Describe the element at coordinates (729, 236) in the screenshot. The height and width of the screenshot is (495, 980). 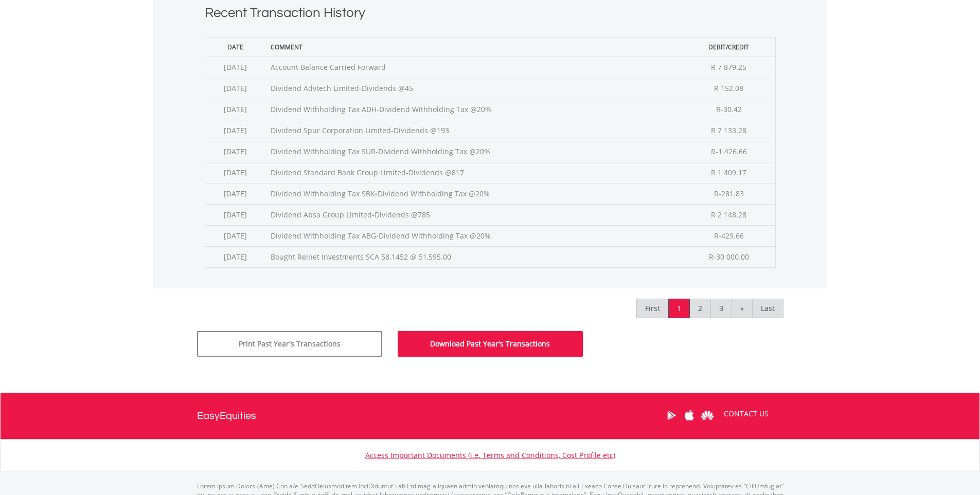
I see `span: R-429.66` at that location.